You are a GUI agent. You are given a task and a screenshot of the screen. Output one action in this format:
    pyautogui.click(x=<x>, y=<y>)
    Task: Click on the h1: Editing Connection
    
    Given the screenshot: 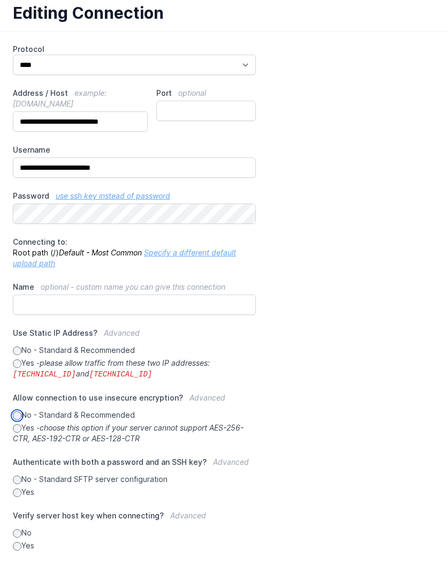 What is the action you would take?
    pyautogui.click(x=219, y=13)
    